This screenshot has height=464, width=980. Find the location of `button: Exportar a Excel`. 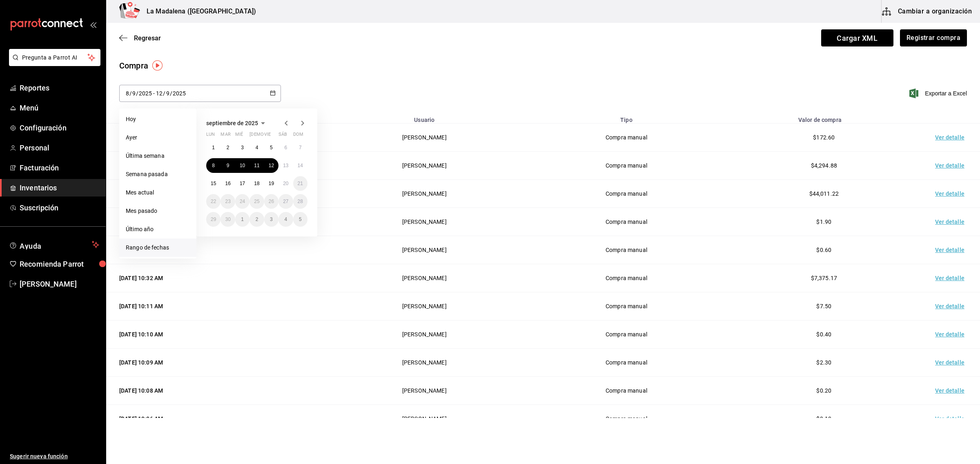

button: Exportar a Excel is located at coordinates (939, 93).